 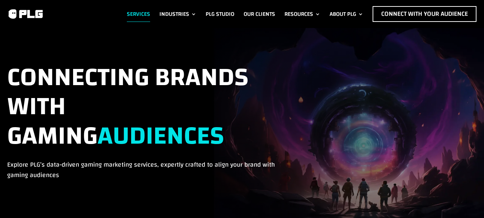 I want to click on h1: CONNECTING BRANDS WITH GAMING, so click(x=143, y=111).